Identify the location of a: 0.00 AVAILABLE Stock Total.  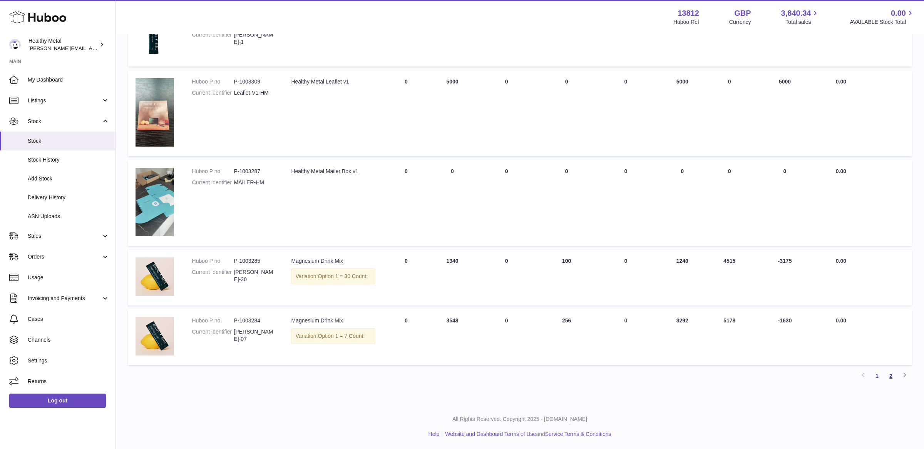
(882, 17).